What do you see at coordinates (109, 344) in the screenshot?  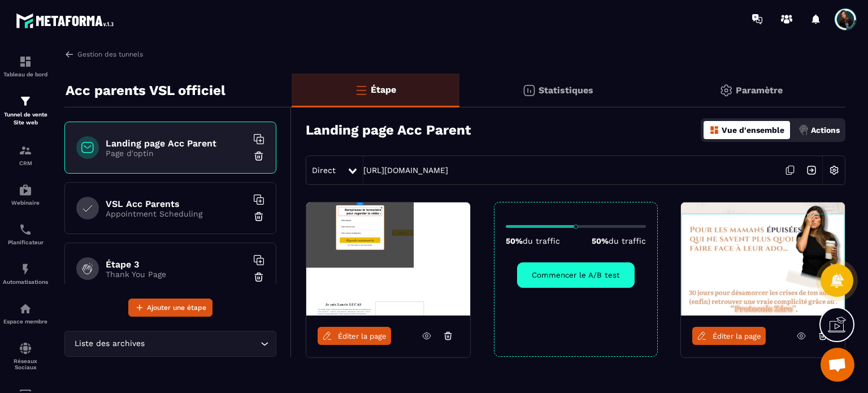 I see `span: Liste des archives` at bounding box center [109, 344].